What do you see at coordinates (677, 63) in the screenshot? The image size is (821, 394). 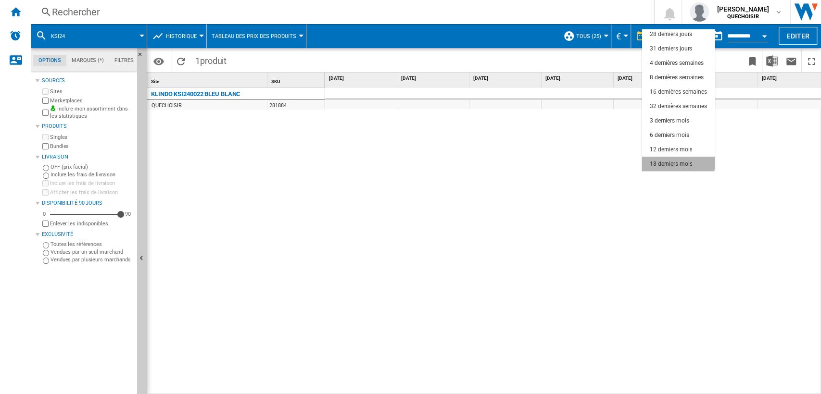 I see `div: 4 dernières semaines` at bounding box center [677, 63].